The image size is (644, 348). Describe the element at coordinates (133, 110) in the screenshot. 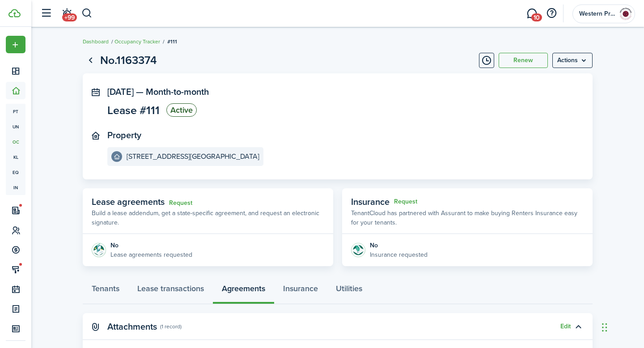

I see `span: Lease #111` at that location.